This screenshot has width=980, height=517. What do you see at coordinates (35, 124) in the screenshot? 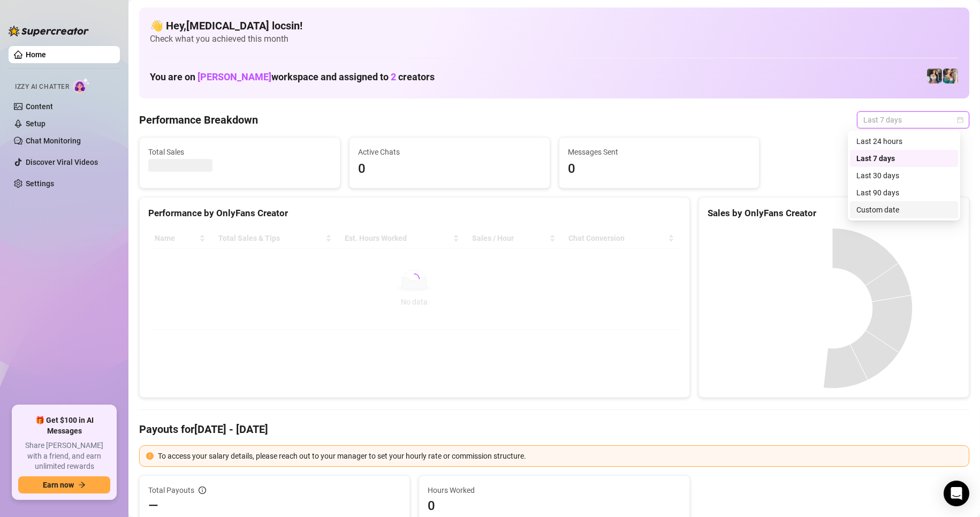
I see `a: Setup` at bounding box center [35, 124].